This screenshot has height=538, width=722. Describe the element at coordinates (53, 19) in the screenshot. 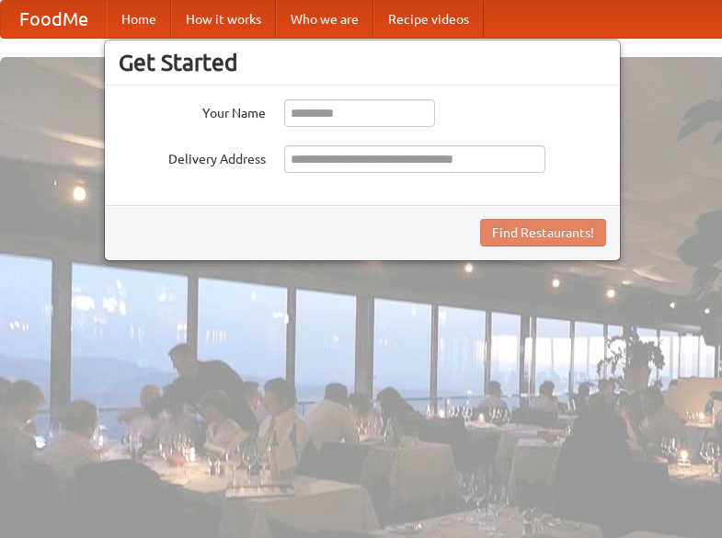

I see `a: FoodMe` at that location.